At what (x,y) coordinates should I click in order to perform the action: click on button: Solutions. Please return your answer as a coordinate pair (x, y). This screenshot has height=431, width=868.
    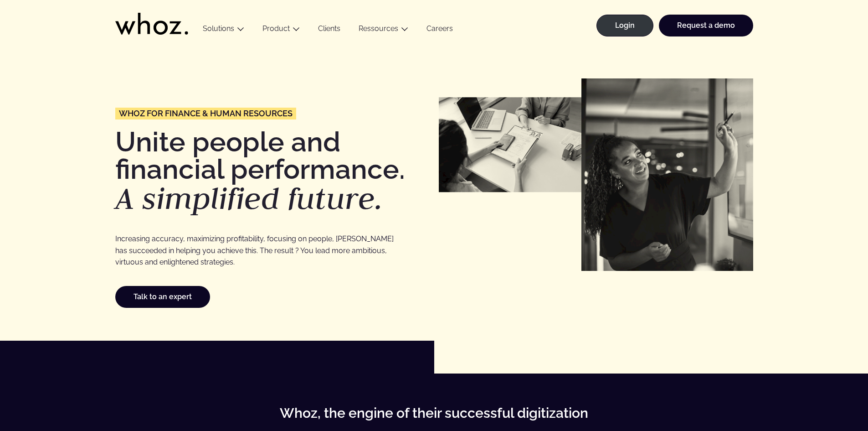
    Looking at the image, I should click on (223, 30).